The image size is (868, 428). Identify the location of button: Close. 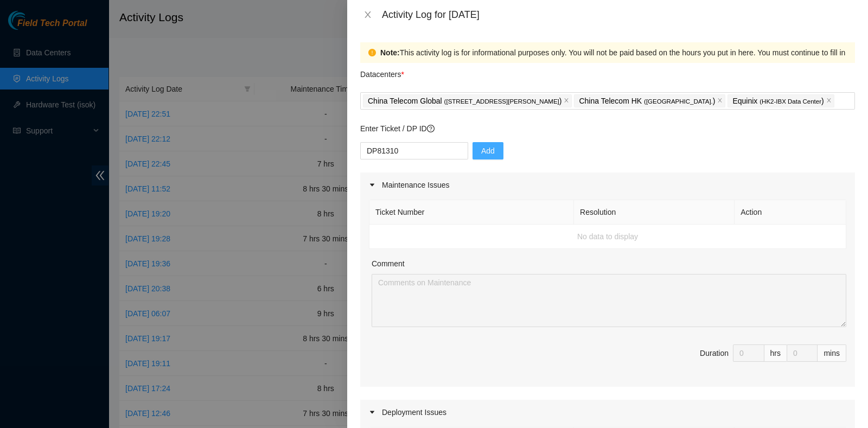
(368, 15).